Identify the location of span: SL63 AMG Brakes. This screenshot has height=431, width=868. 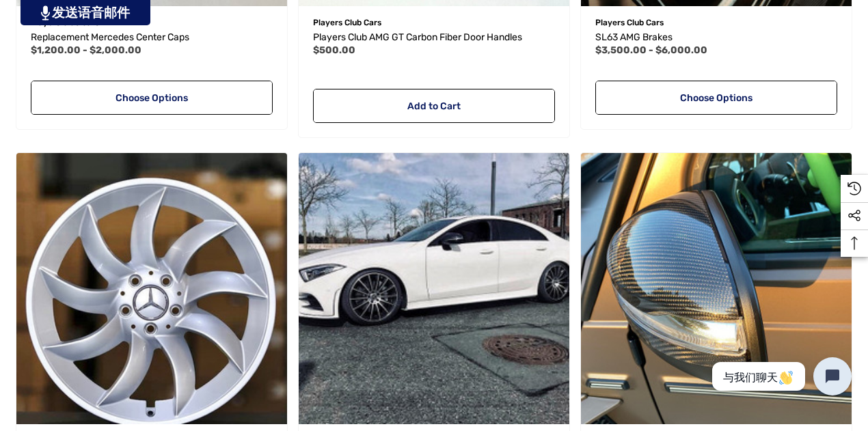
(634, 37).